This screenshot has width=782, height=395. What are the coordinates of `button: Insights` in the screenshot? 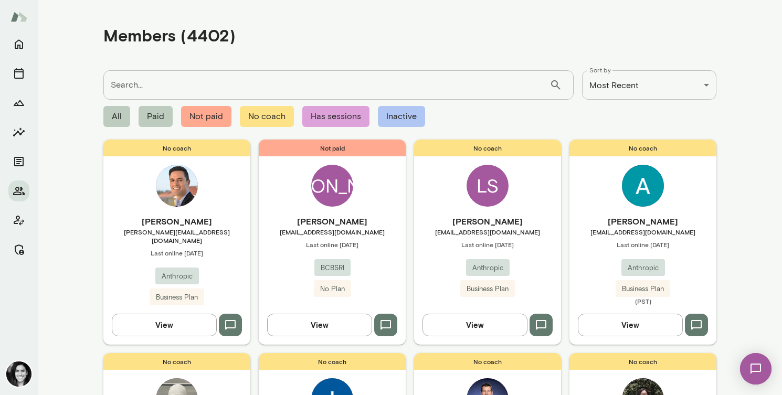 It's located at (19, 132).